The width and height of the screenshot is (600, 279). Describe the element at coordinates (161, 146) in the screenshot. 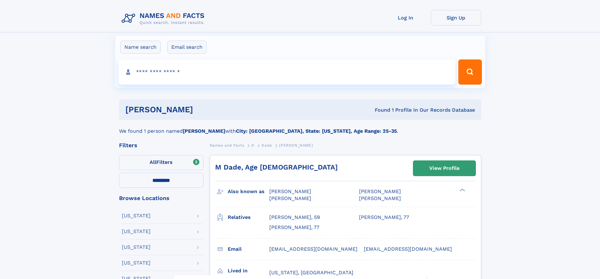

I see `div: Filters` at that location.